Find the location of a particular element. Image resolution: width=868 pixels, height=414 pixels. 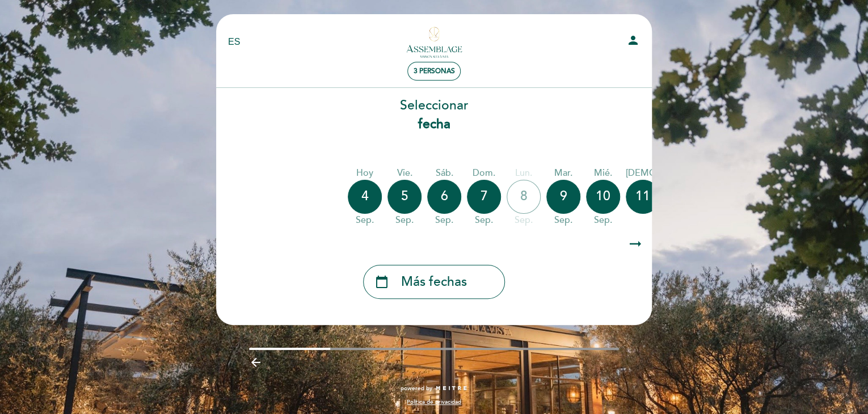

div: 4 is located at coordinates (365, 197).